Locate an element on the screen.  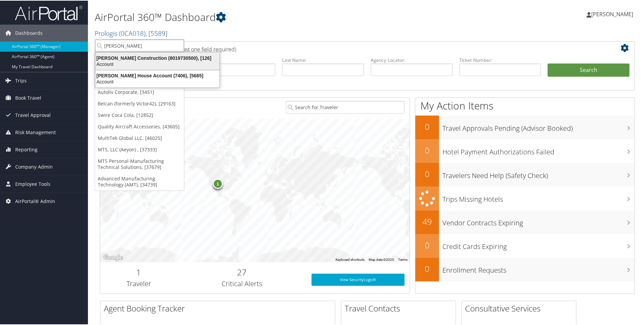
a: View SecurityLogic® is located at coordinates (358, 279).